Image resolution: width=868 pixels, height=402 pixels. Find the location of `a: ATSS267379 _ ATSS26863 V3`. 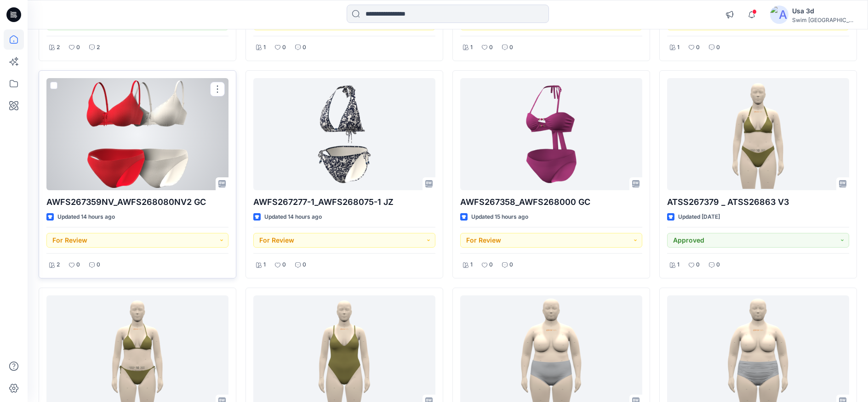

a: ATSS267379 _ ATSS26863 V3 is located at coordinates (758, 134).